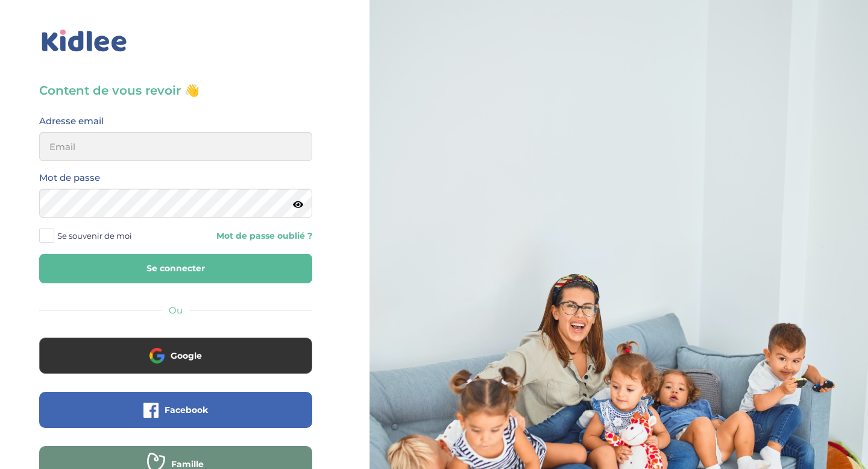 The height and width of the screenshot is (469, 868). Describe the element at coordinates (247, 236) in the screenshot. I see `a: Mot de passe oublié ?` at that location.